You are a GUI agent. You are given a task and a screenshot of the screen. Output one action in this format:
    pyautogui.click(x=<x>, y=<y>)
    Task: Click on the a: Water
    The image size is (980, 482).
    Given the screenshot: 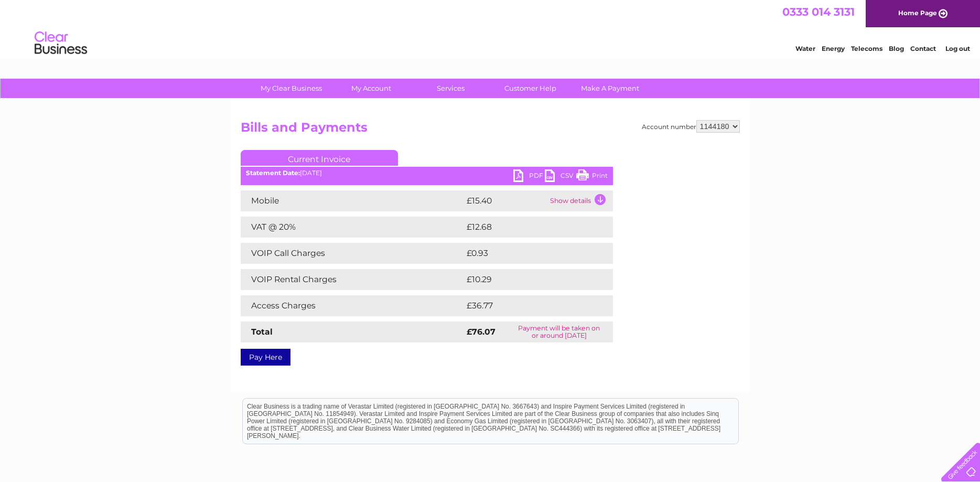 What is the action you would take?
    pyautogui.click(x=805, y=48)
    